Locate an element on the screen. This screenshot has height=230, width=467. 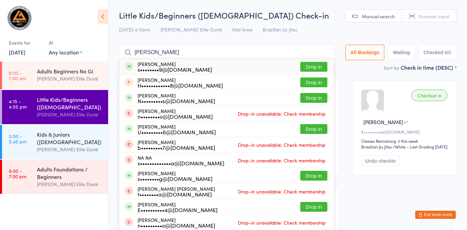
div: Brazilian Jiu Jitsu is located at coordinates (376, 147).